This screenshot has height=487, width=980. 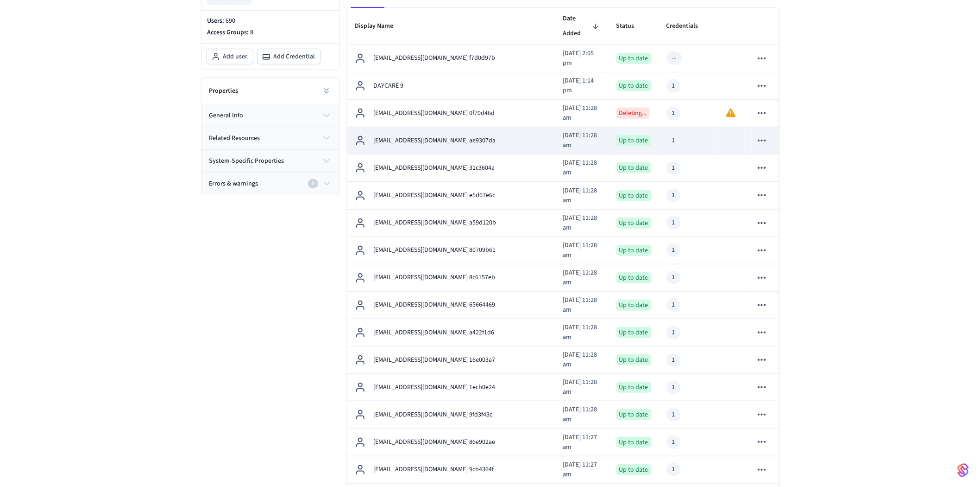 I want to click on span: 690, so click(x=230, y=21).